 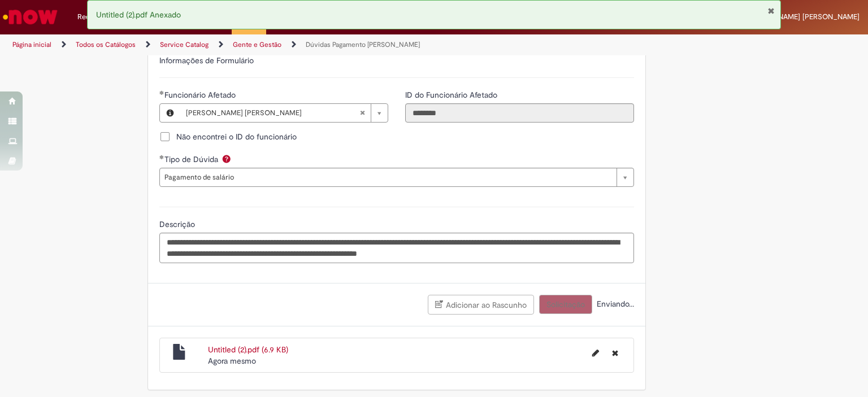 I want to click on label: Informações de Formulário, so click(x=206, y=61).